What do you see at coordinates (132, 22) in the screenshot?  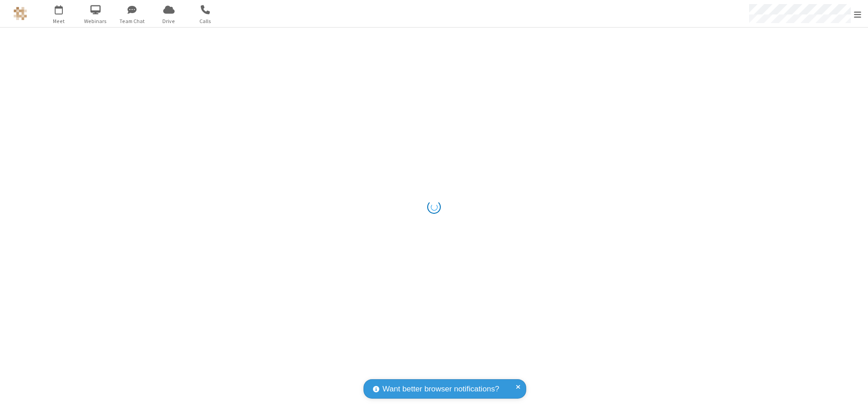 I see `span: Team Chat` at bounding box center [132, 22].